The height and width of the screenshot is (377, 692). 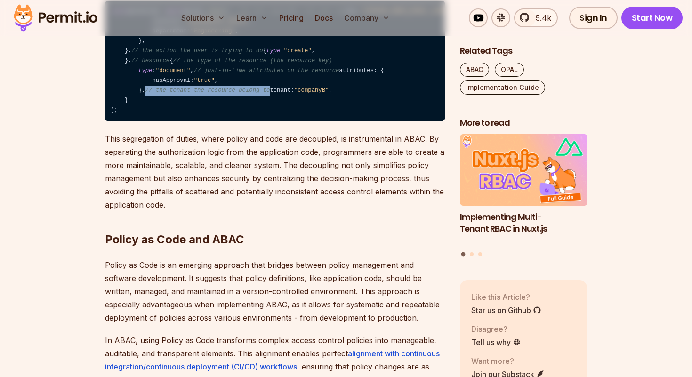 What do you see at coordinates (207, 90) in the screenshot?
I see `span: // the tenant the resource belong to` at bounding box center [207, 90].